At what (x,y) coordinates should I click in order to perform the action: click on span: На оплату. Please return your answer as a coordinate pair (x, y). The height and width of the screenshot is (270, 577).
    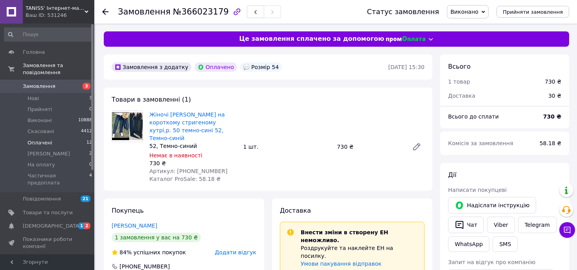
    Looking at the image, I should click on (41, 165).